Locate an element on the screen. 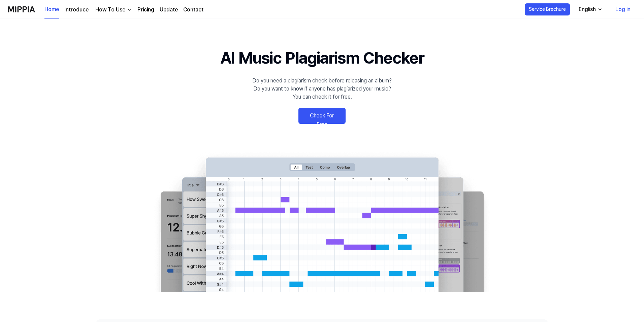 The image size is (644, 322). button: How To Use is located at coordinates (113, 9).